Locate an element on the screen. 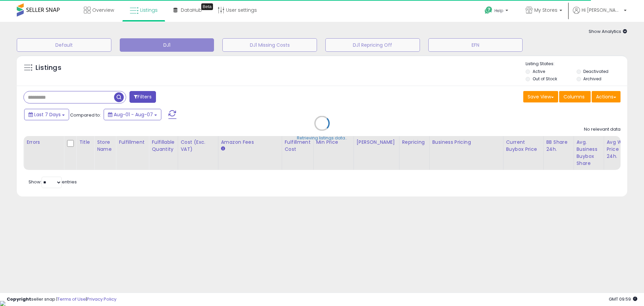  button: EFN is located at coordinates (476, 45).